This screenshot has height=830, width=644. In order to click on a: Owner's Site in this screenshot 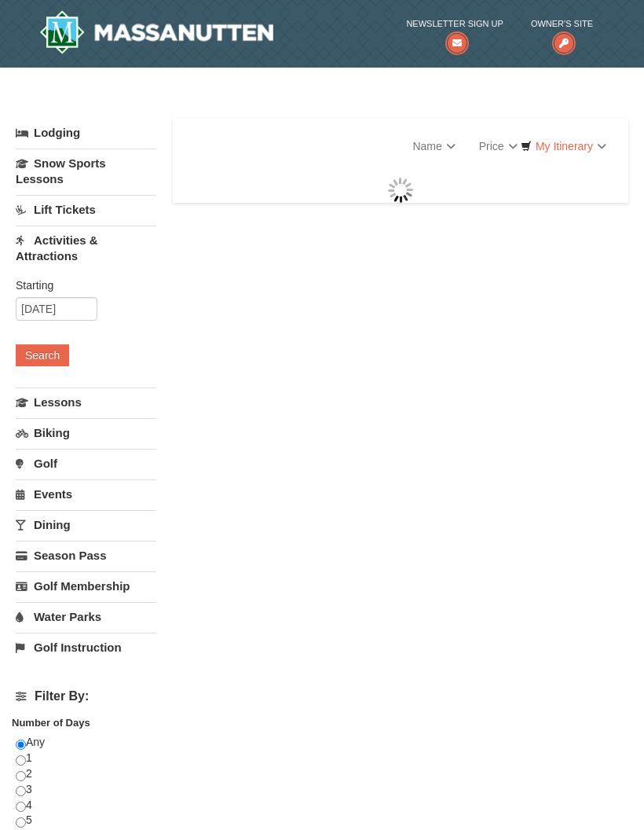, I will do `click(562, 31)`.